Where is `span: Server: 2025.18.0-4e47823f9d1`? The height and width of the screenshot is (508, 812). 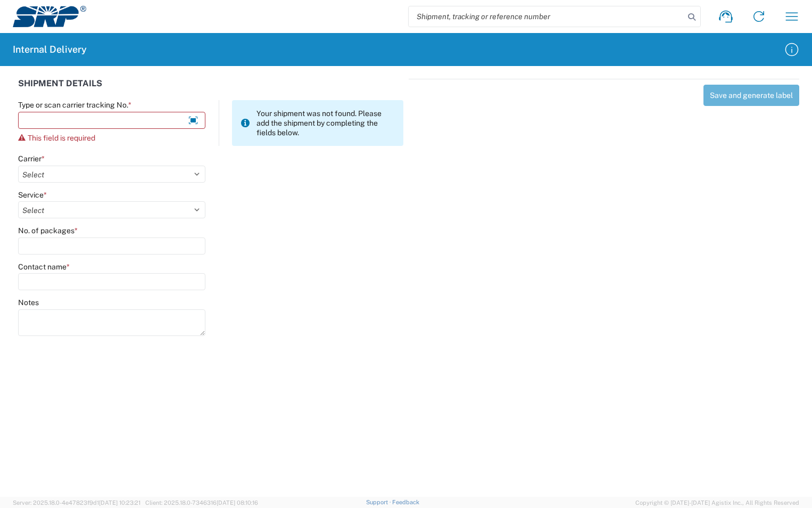 span: Server: 2025.18.0-4e47823f9d1 is located at coordinates (77, 502).